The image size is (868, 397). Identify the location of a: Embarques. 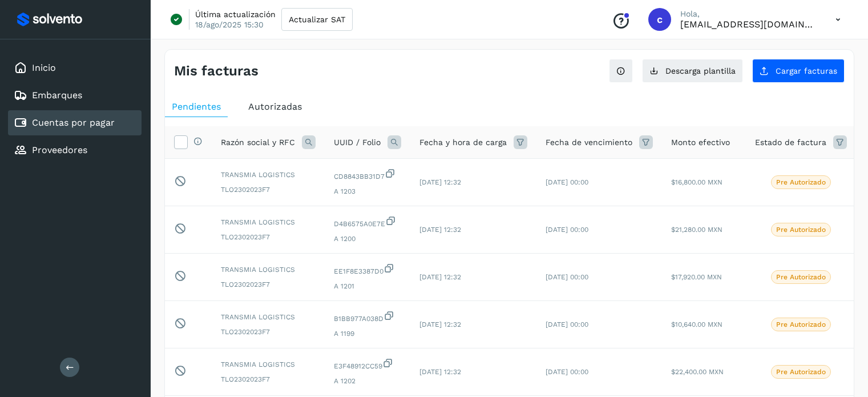
(57, 95).